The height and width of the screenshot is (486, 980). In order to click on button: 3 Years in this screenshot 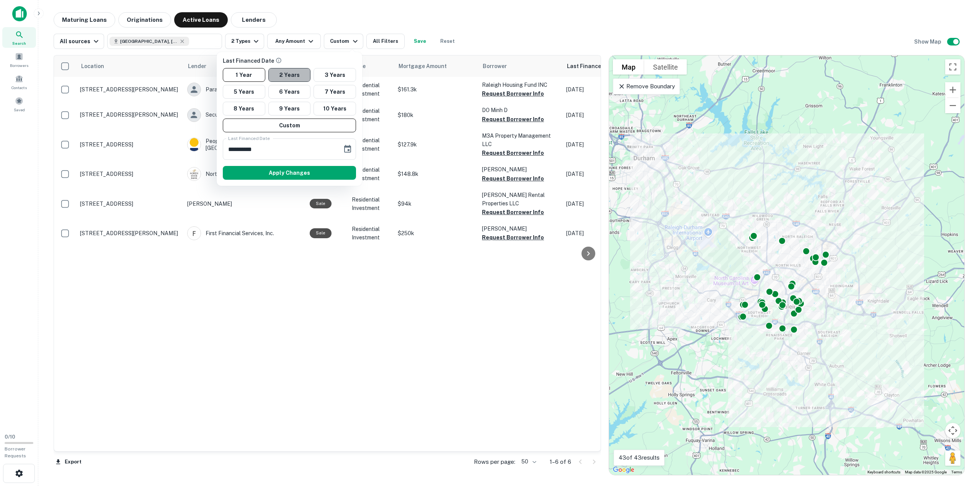, I will do `click(335, 75)`.